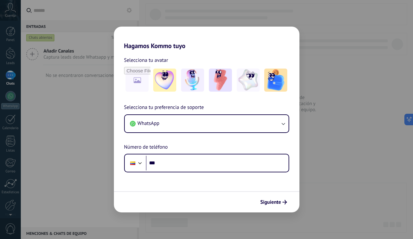  I want to click on button: Siguiente, so click(274, 202).